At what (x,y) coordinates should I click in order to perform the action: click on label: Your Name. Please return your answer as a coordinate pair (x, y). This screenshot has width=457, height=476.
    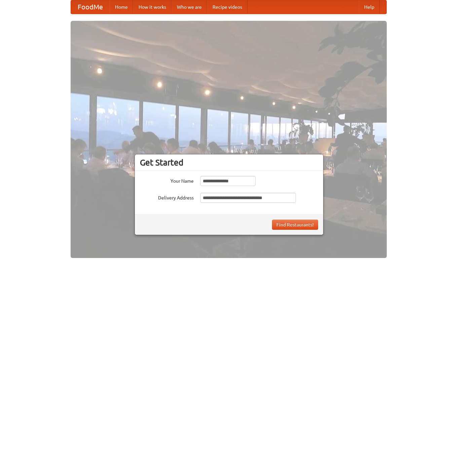
    Looking at the image, I should click on (167, 180).